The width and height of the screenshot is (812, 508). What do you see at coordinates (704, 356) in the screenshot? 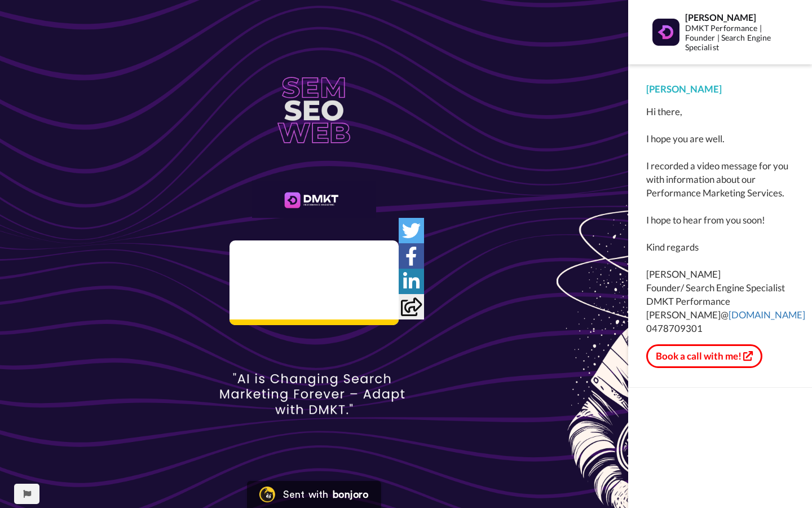
I see `button: Book a call with me!` at bounding box center [704, 356].